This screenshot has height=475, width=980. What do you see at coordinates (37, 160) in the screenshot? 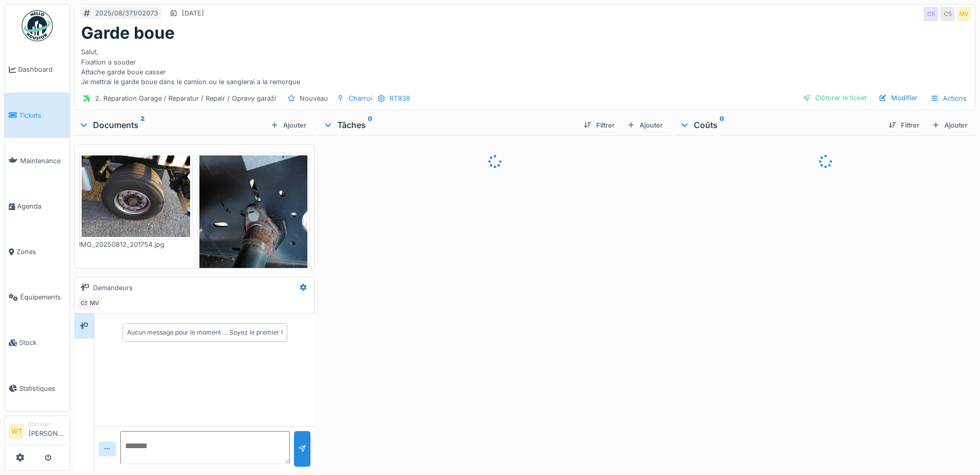
I see `a: Maintenance` at bounding box center [37, 160].